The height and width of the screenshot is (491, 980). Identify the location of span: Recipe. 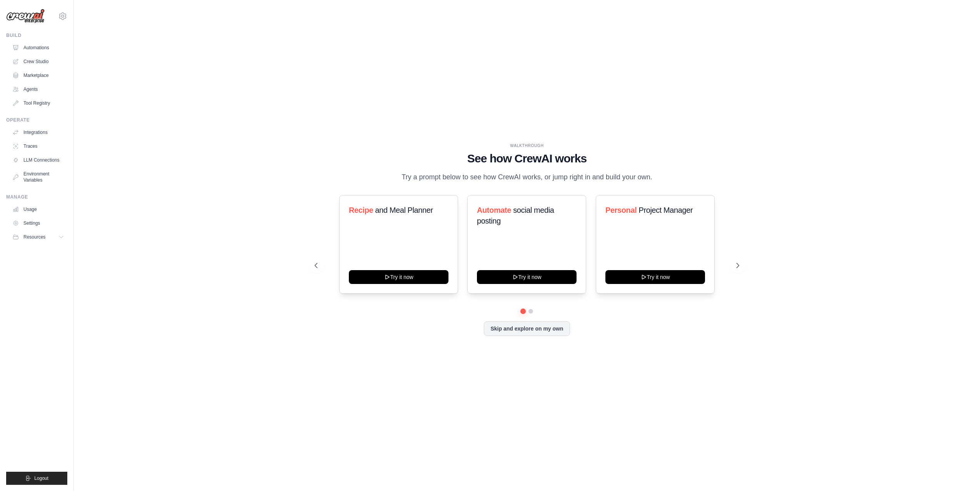
(361, 210).